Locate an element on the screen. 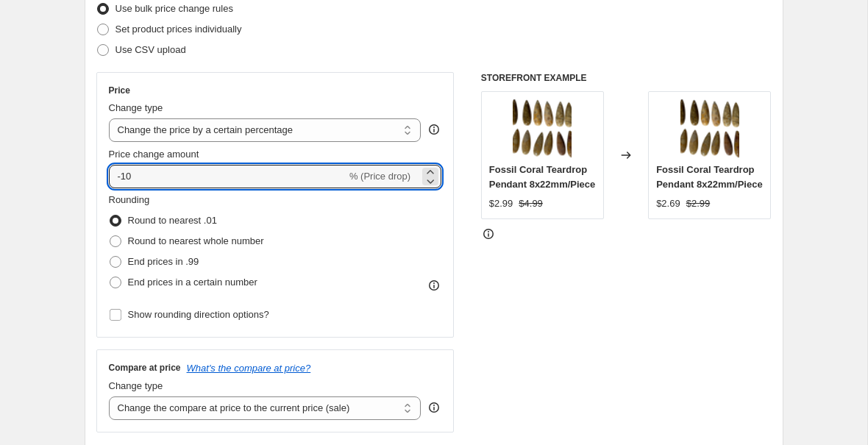 The height and width of the screenshot is (445, 868). input: -15 is located at coordinates (227, 176).